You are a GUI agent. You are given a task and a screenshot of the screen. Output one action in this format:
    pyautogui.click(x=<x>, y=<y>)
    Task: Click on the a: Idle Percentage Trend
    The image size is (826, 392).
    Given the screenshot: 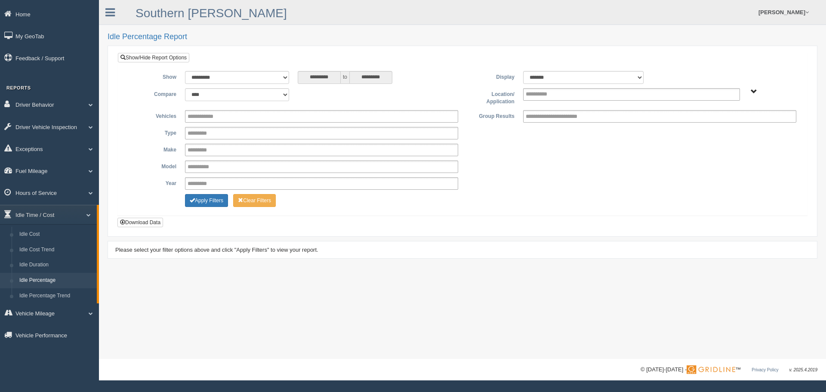 What is the action you would take?
    pyautogui.click(x=56, y=296)
    